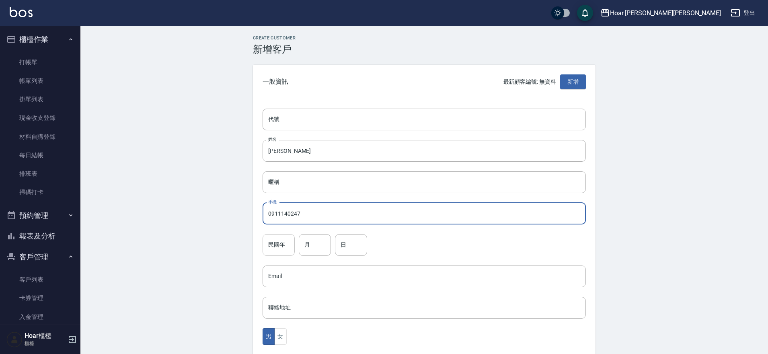  What do you see at coordinates (272, 202) in the screenshot?
I see `label: 手機` at bounding box center [272, 202].